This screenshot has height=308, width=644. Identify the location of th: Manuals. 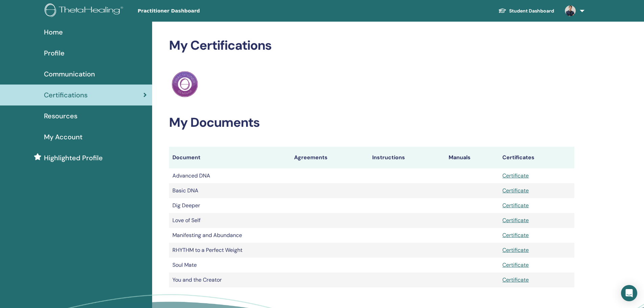
(472, 157).